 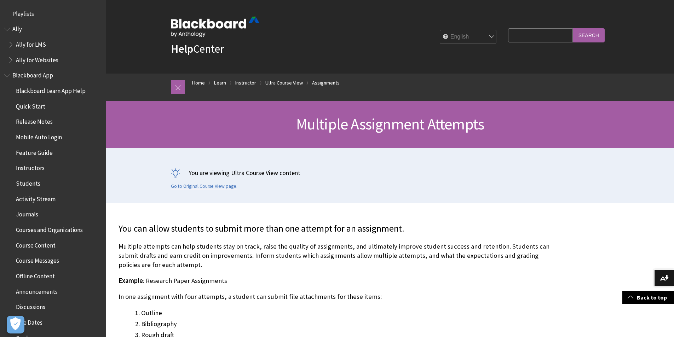 I want to click on li: Outline, so click(x=349, y=313).